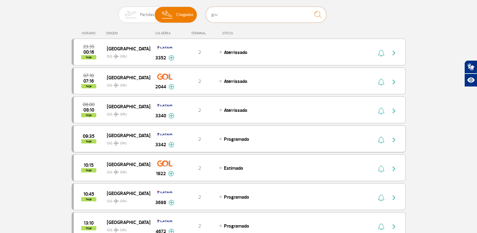 This screenshot has width=477, height=233. Describe the element at coordinates (161, 145) in the screenshot. I see `span: 3342` at that location.